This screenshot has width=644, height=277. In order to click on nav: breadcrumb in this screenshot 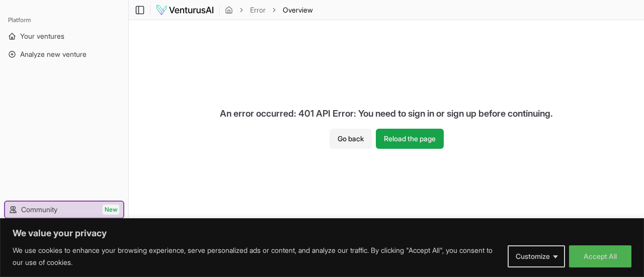, I will do `click(269, 10)`.